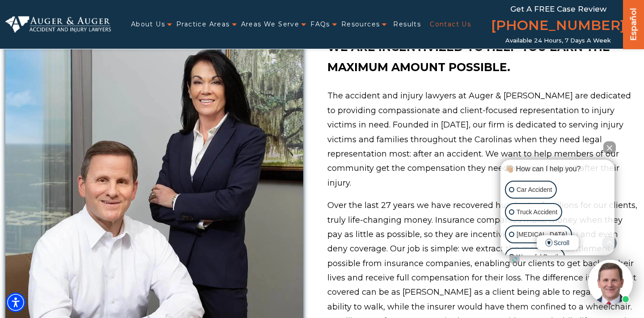  Describe the element at coordinates (360, 24) in the screenshot. I see `a: Resources` at that location.